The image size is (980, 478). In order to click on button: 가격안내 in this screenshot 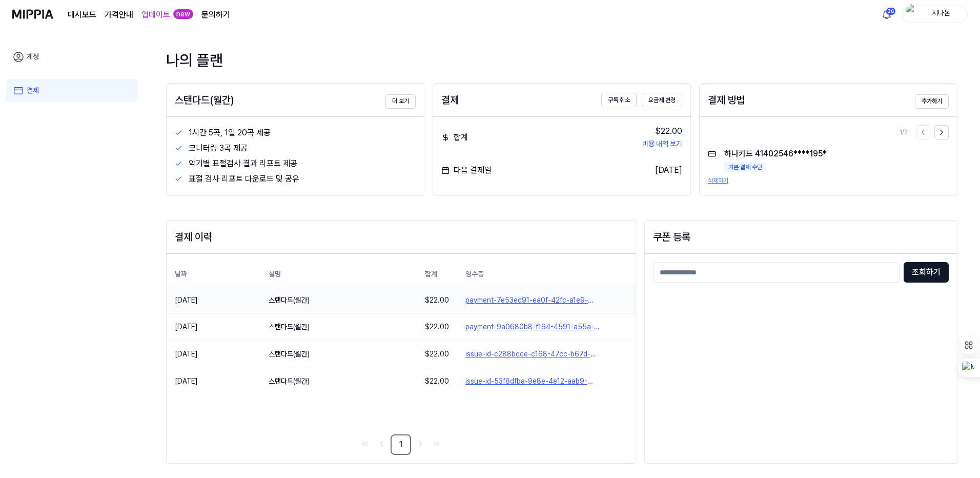, I will do `click(119, 15)`.